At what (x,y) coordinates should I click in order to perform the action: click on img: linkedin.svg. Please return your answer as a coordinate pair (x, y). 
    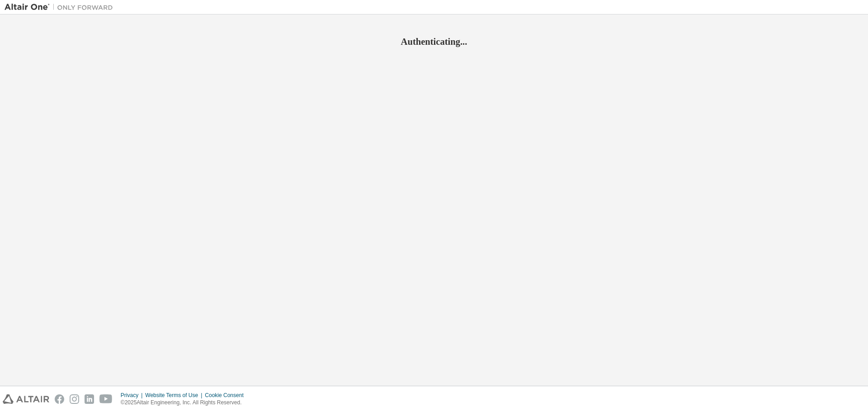
    Looking at the image, I should click on (89, 399).